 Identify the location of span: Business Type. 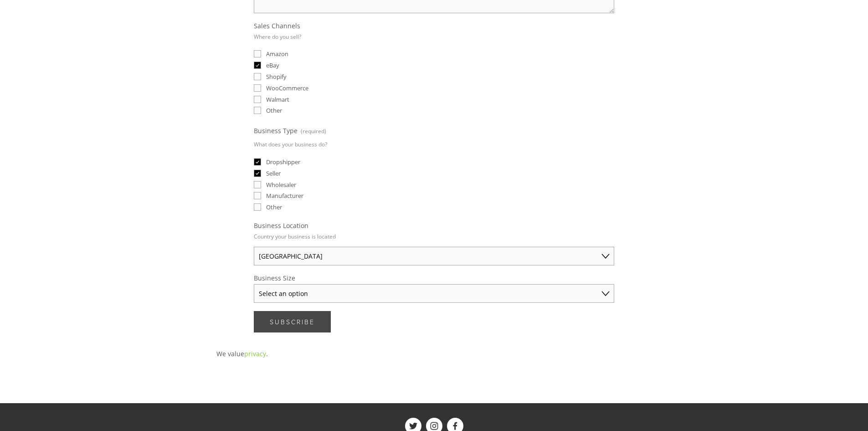
(275, 130).